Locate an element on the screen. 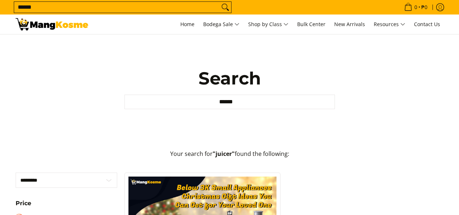  strong: "juicer" is located at coordinates (223, 154).